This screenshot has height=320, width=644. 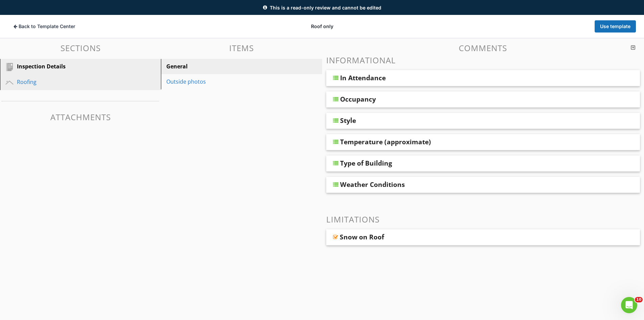 I want to click on h3: Informational, so click(x=483, y=60).